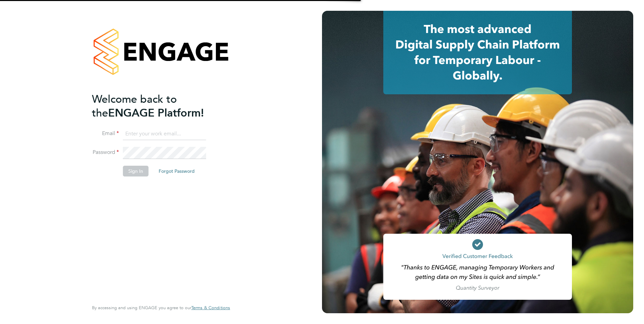 The width and height of the screenshot is (644, 324). I want to click on h2: ENGAGE Platform!, so click(157, 106).